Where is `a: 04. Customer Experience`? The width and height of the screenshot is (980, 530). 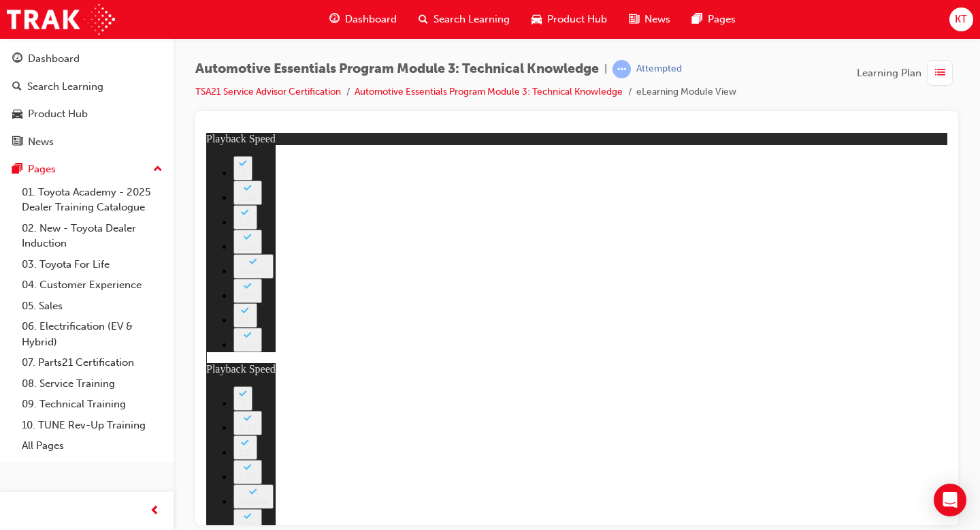 a: 04. Customer Experience is located at coordinates (92, 285).